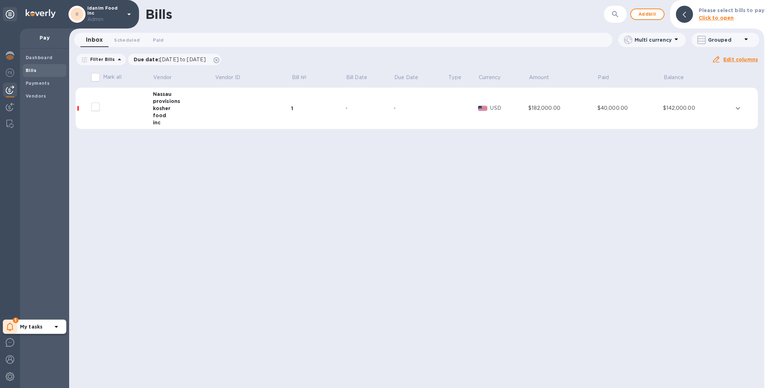 The height and width of the screenshot is (388, 770). What do you see at coordinates (539, 77) in the screenshot?
I see `p: Amount` at bounding box center [539, 77].